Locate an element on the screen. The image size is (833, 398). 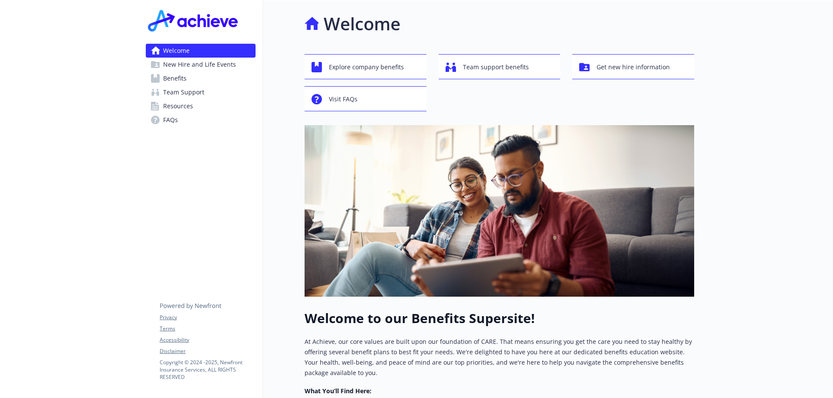
button: Explore company benefits is located at coordinates (365, 67).